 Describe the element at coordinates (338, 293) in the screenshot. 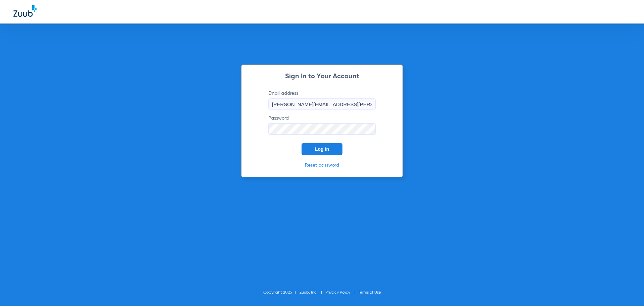

I see `a: Privacy Policy` at that location.